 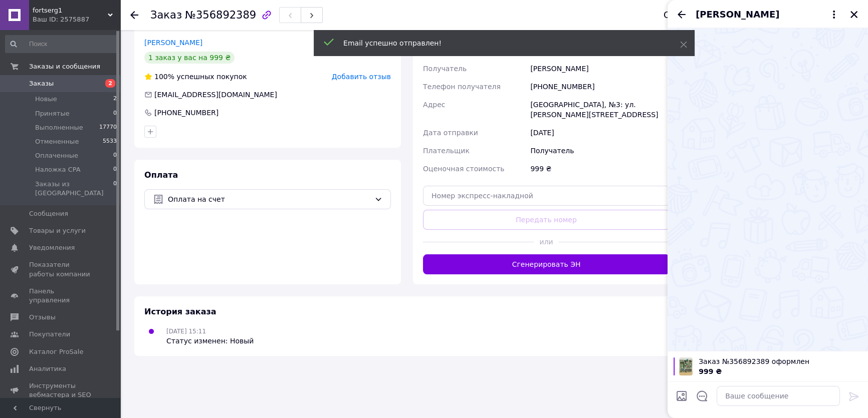 I want to click on span: Получатель, so click(x=444, y=69).